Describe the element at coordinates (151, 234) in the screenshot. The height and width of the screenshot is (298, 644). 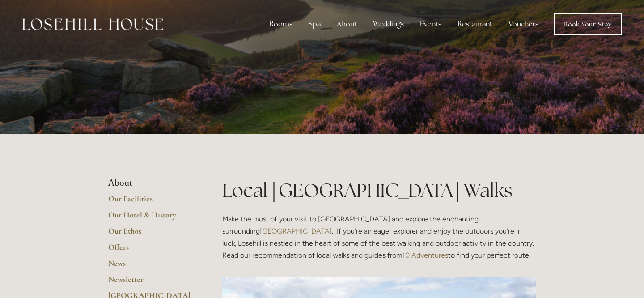
I see `a: Our Ethos` at that location.